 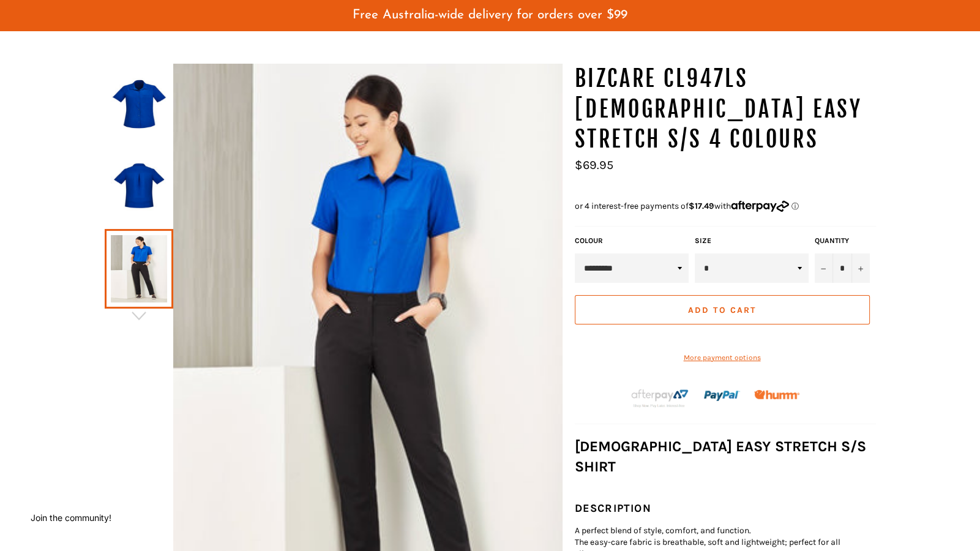 What do you see at coordinates (723, 358) in the screenshot?
I see `a: More payment options` at bounding box center [723, 358].